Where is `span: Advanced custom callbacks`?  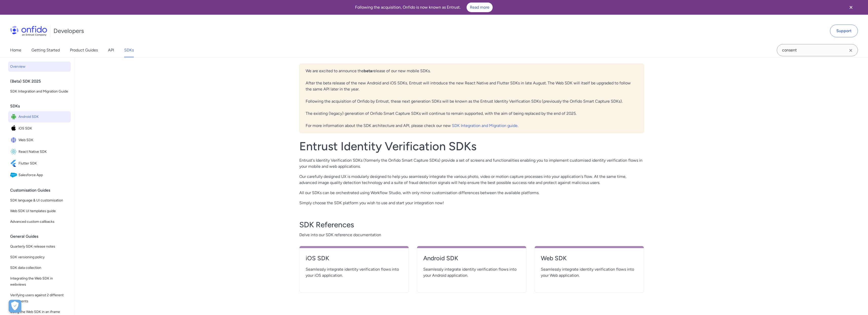
span: Advanced custom callbacks is located at coordinates (40, 221).